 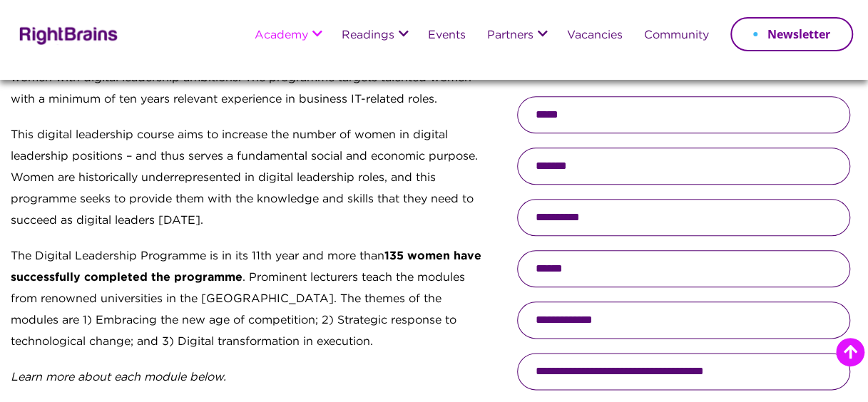 I want to click on img: Rightbrains, so click(x=66, y=34).